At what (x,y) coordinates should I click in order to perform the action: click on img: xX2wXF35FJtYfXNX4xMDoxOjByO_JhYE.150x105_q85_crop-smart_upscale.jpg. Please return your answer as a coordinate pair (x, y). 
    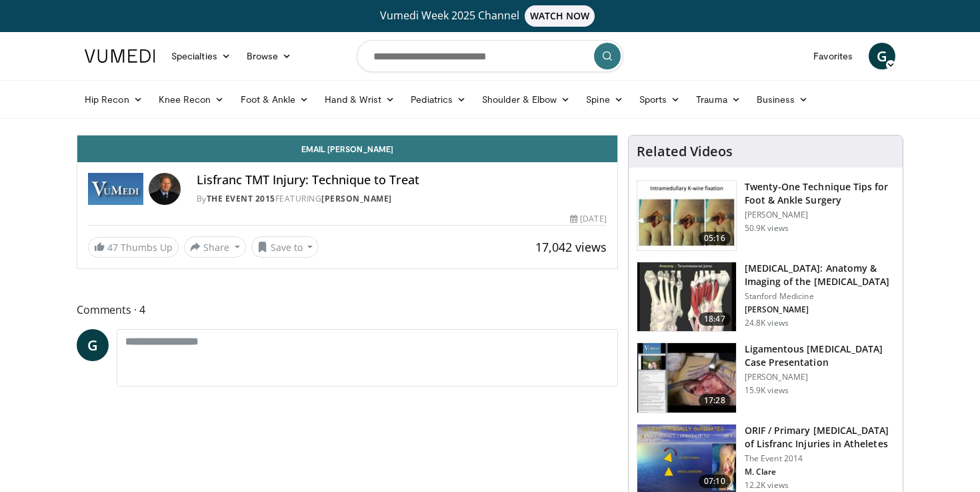
    Looking at the image, I should click on (687, 377).